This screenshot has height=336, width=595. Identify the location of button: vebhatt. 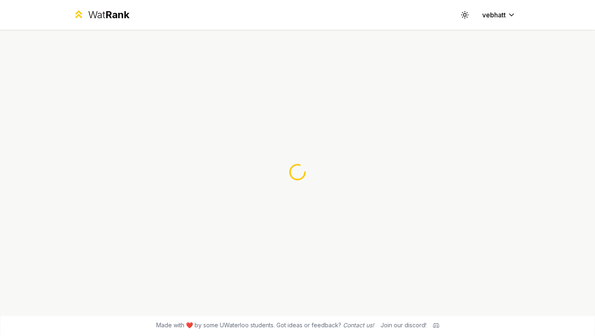
(499, 15).